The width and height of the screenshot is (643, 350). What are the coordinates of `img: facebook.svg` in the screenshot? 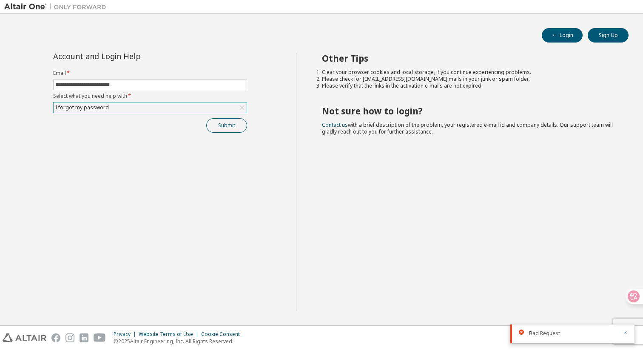 It's located at (56, 338).